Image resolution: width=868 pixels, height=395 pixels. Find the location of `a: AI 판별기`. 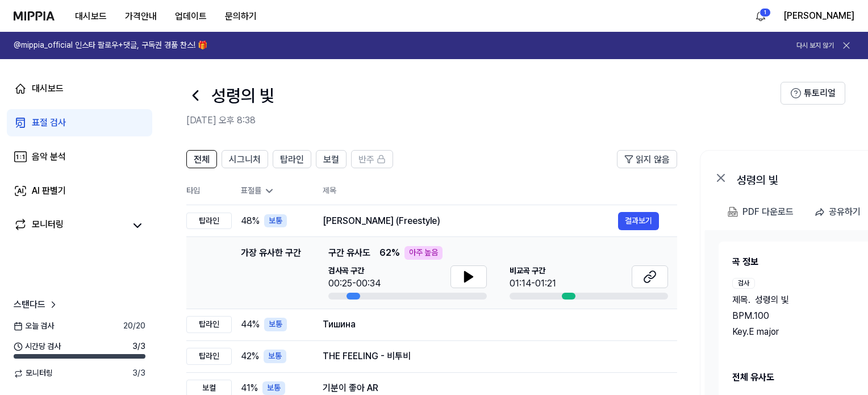

a: AI 판별기 is located at coordinates (80, 191).